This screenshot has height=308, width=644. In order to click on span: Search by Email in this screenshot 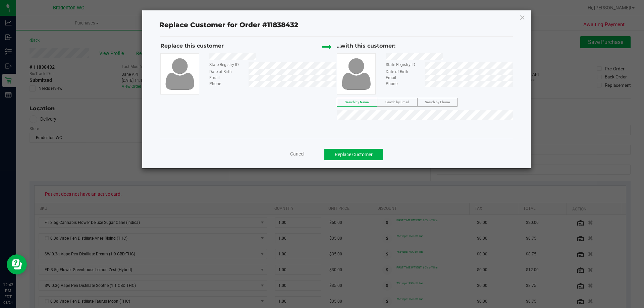, I will do `click(397, 102)`.